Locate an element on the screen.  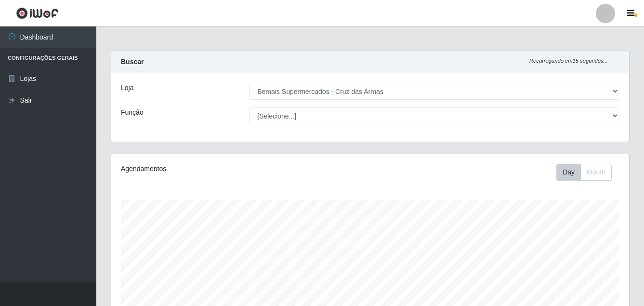
strong: Buscar is located at coordinates (132, 62).